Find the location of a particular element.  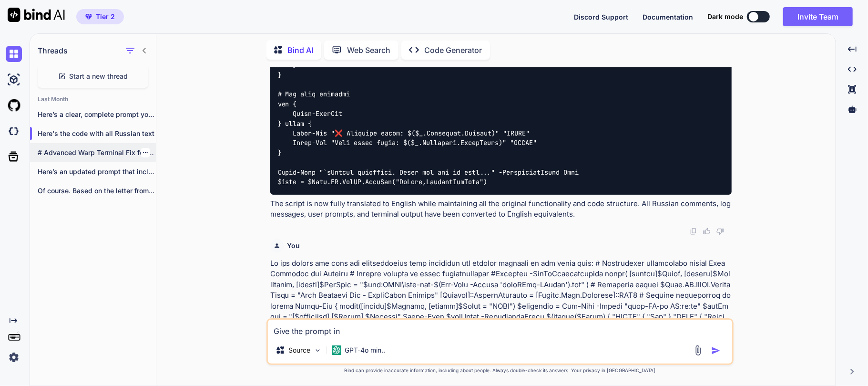

img: ai-studio is located at coordinates (14, 80).